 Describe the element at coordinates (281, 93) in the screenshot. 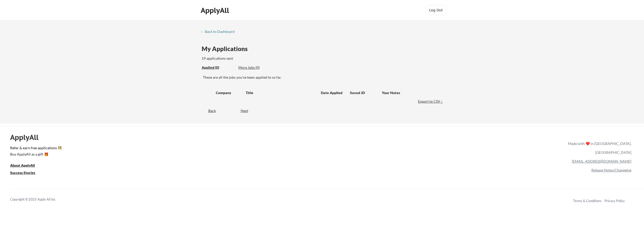

I see `div: Title` at that location.